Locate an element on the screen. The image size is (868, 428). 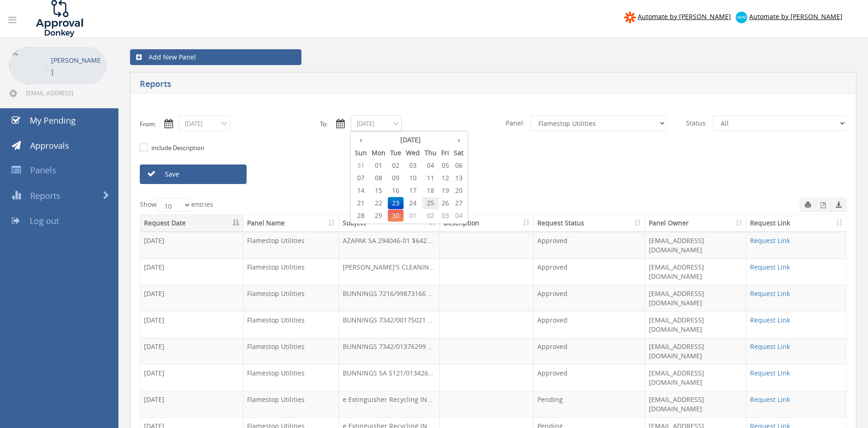
img: xero-logo.png is located at coordinates (742, 17).